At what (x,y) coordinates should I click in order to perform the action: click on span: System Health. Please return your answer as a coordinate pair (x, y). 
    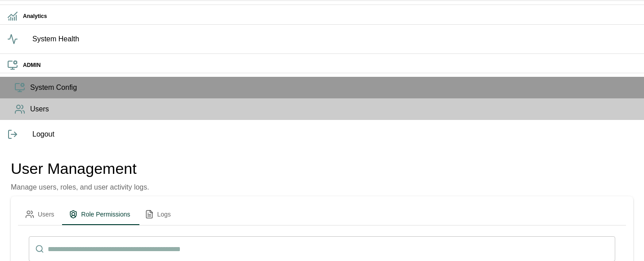
    Looking at the image, I should click on (335, 39).